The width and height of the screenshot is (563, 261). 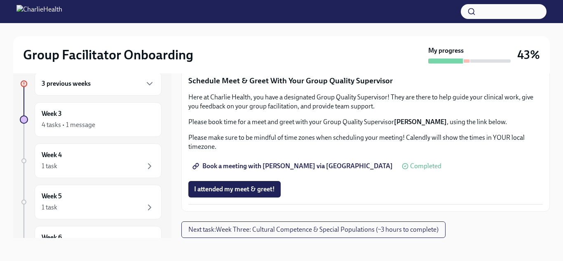 What do you see at coordinates (52, 114) in the screenshot?
I see `h6: Week 3` at bounding box center [52, 114].